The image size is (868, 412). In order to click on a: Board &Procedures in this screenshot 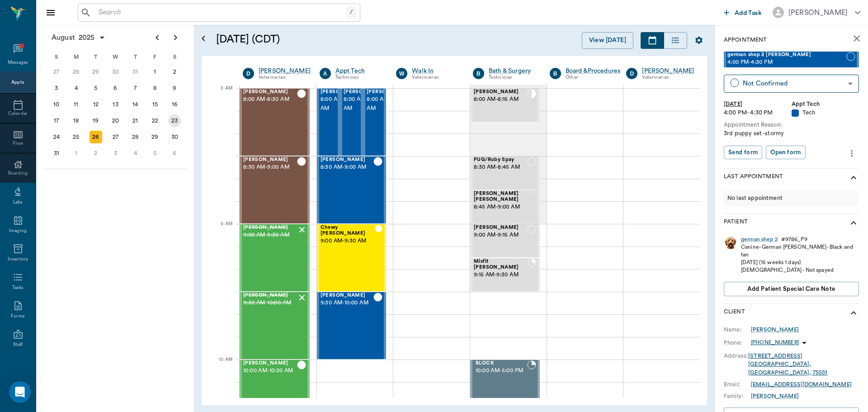, I will do `click(593, 71)`.